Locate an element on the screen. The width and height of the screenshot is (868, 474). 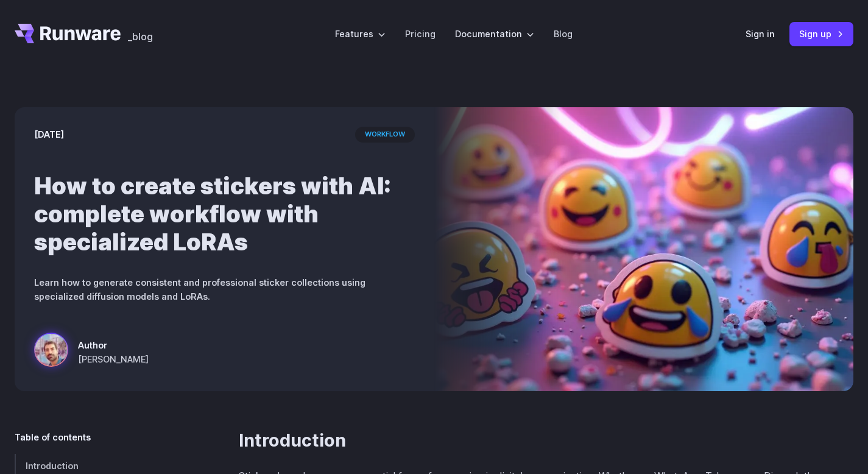
span: workflow is located at coordinates (385, 135).